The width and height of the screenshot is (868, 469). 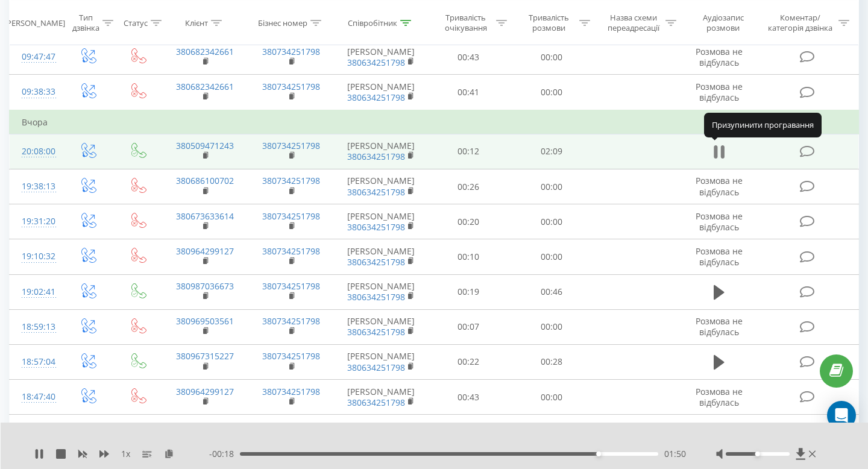 I want to click on td: 00:41, so click(x=469, y=92).